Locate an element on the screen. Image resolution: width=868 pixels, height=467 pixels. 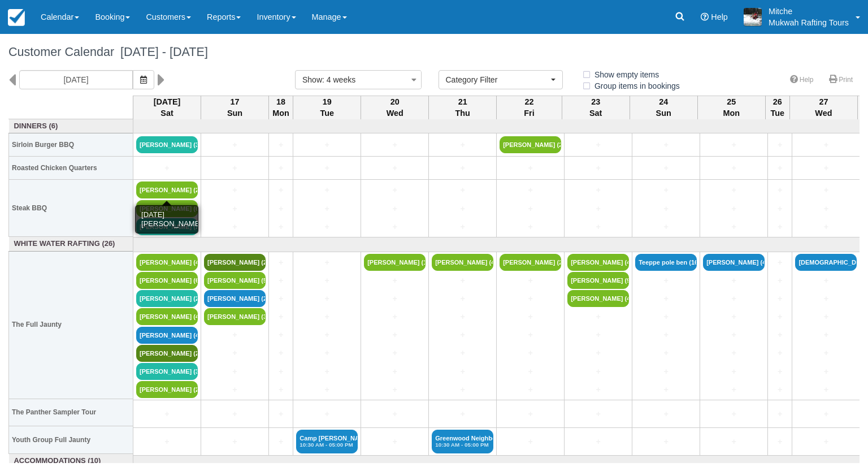
th: 20 Wed is located at coordinates (395, 107).